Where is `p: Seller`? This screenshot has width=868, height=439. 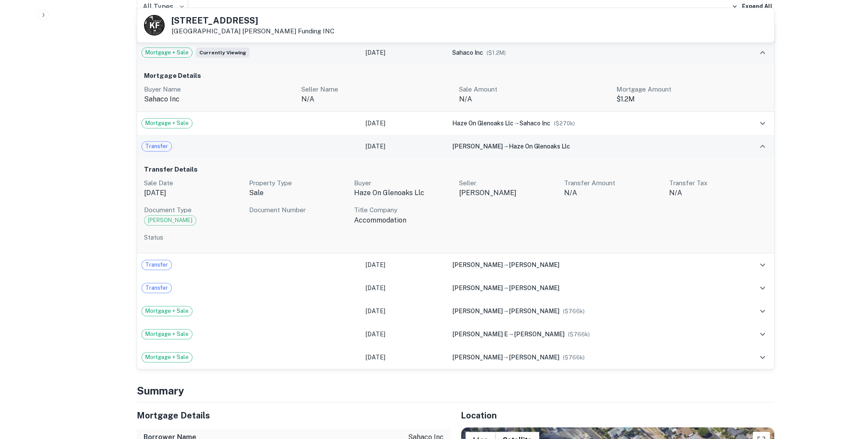 p: Seller is located at coordinates (508, 184).